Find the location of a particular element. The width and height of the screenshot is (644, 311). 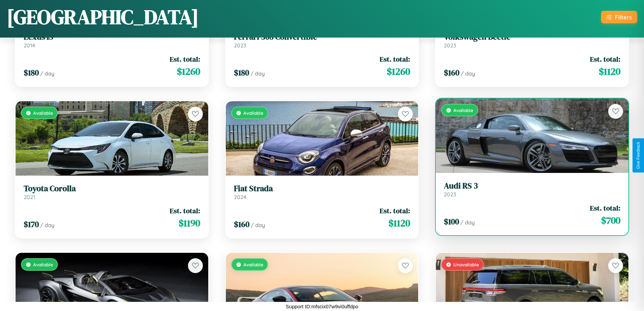

span: Unavailable is located at coordinates (466, 264).